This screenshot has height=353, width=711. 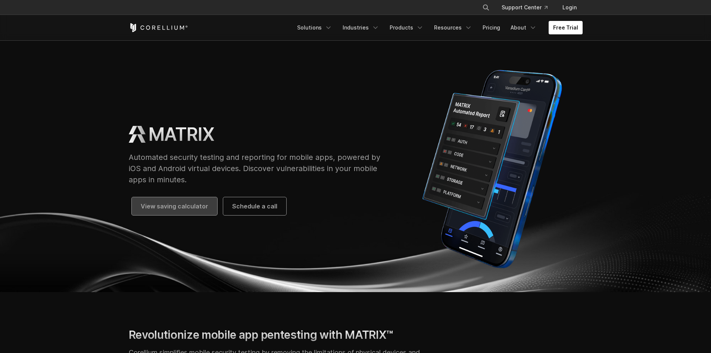 I want to click on span: Schedule a call, so click(x=255, y=206).